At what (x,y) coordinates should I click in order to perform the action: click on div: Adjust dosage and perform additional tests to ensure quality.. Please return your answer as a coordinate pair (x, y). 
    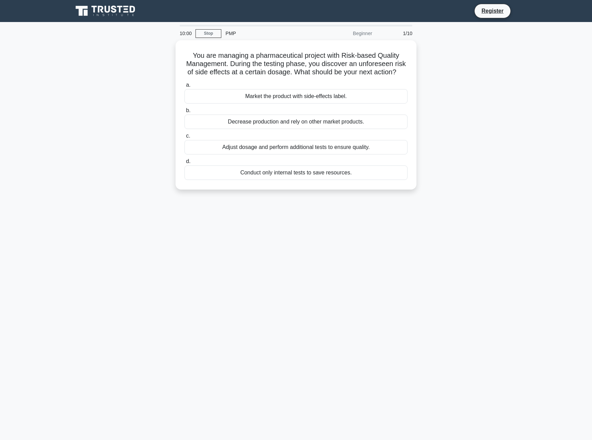
    Looking at the image, I should click on (296, 147).